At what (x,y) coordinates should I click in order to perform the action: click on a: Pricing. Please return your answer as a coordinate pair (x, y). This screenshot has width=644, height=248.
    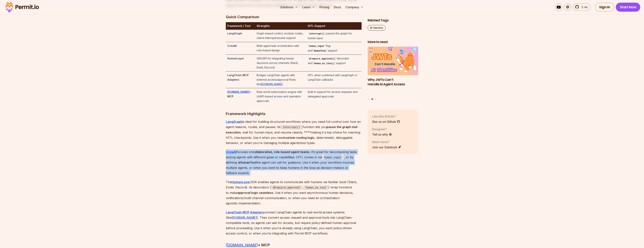
    Looking at the image, I should click on (325, 7).